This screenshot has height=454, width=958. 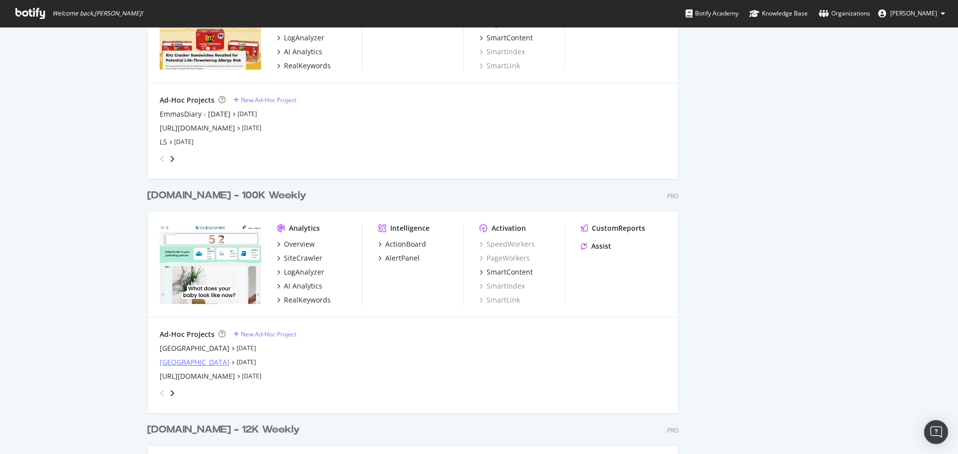 What do you see at coordinates (613, 228) in the screenshot?
I see `a: CustomReports` at bounding box center [613, 228].